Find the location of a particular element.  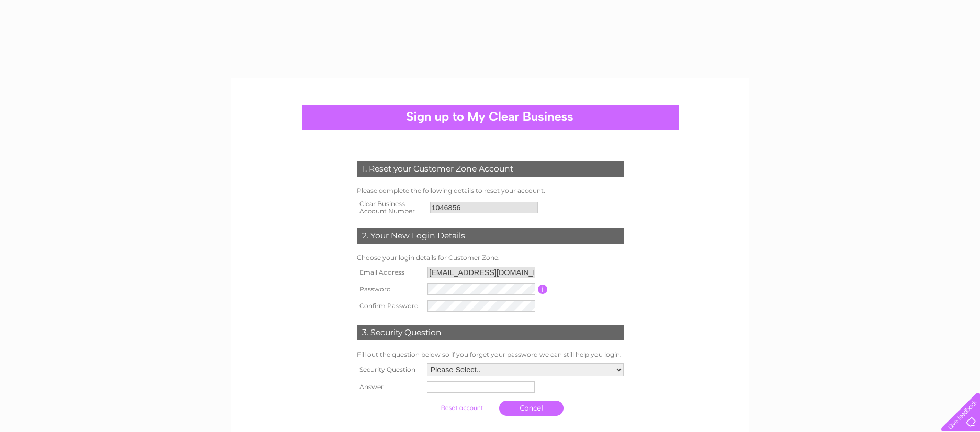

div: 3. Security Question is located at coordinates (490, 333).